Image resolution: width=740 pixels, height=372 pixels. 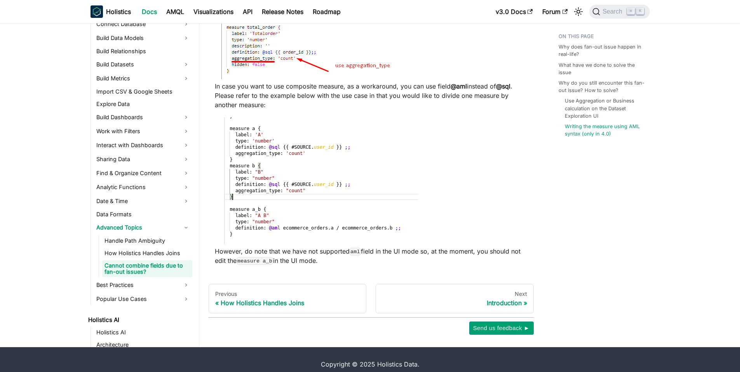 I want to click on strong: @sql, so click(x=503, y=86).